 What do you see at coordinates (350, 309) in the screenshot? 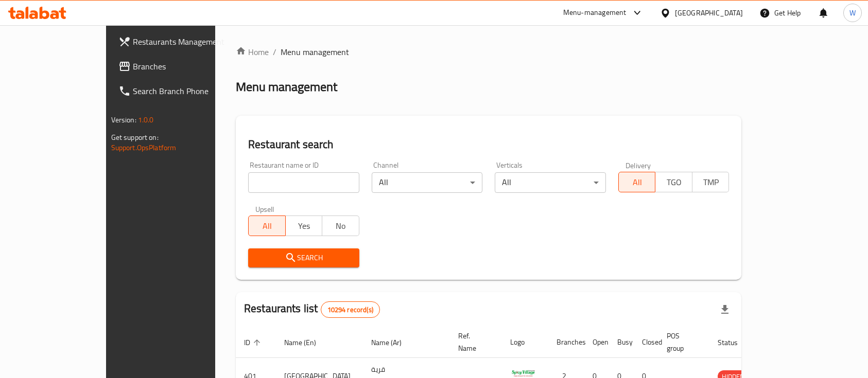
I see `div: Total records count` at bounding box center [350, 309].